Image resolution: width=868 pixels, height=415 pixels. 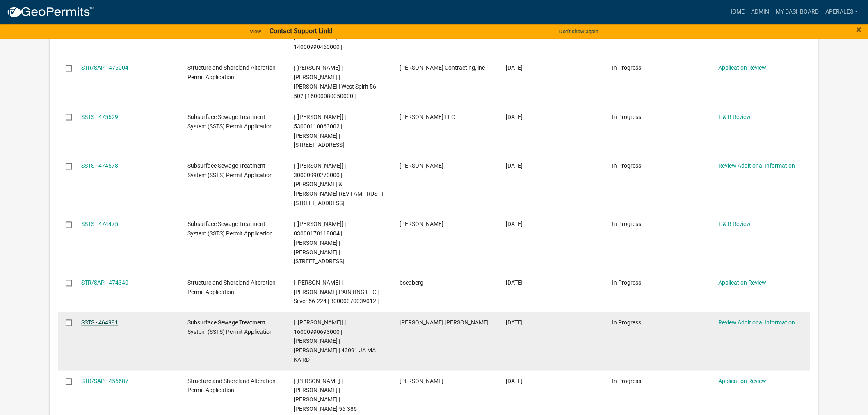 What do you see at coordinates (736, 12) in the screenshot?
I see `a: Home` at bounding box center [736, 12].